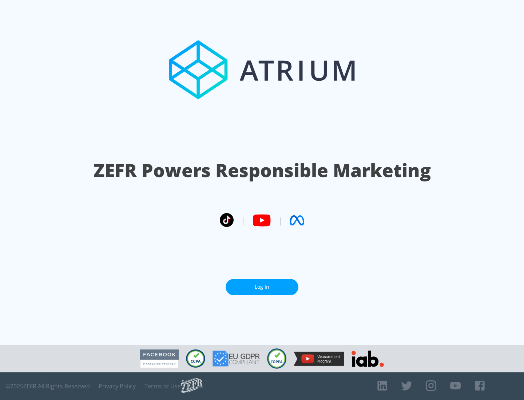 The width and height of the screenshot is (524, 400). What do you see at coordinates (195, 359) in the screenshot?
I see `img: CCPA Compliant` at bounding box center [195, 359].